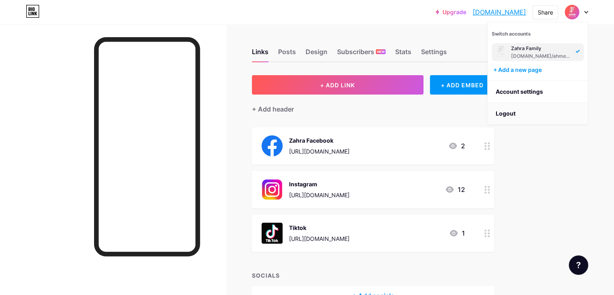  What do you see at coordinates (546, 12) in the screenshot?
I see `div: Share` at bounding box center [546, 12].